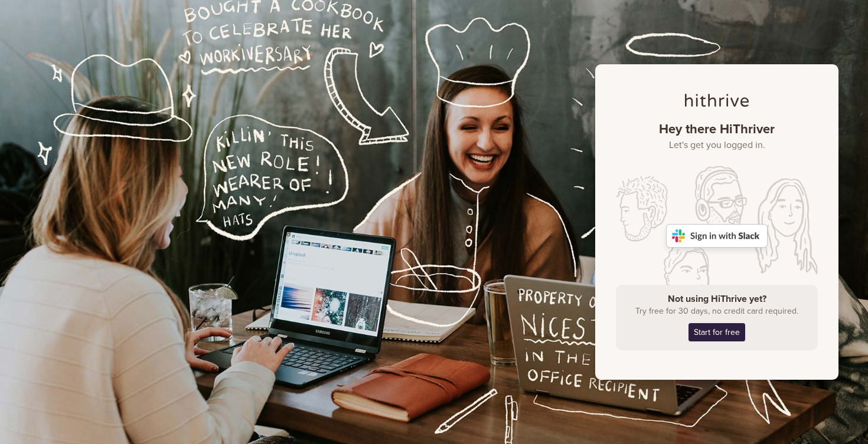  Describe the element at coordinates (717, 299) in the screenshot. I see `h4: Not using HiThrive yet?` at that location.